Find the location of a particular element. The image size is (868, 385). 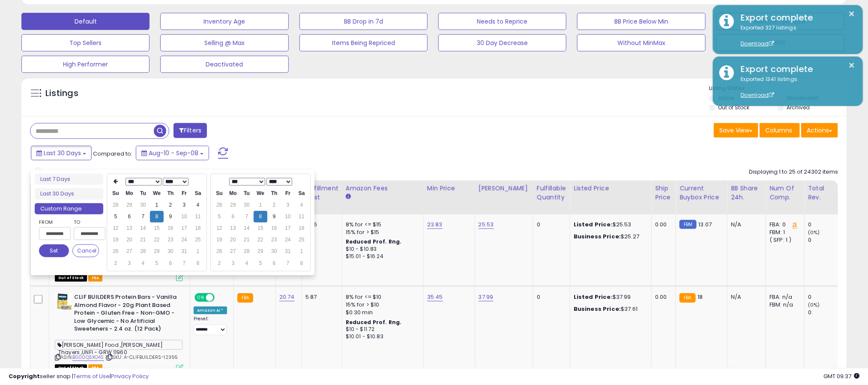

div: FBA: 0 is located at coordinates (783, 224).